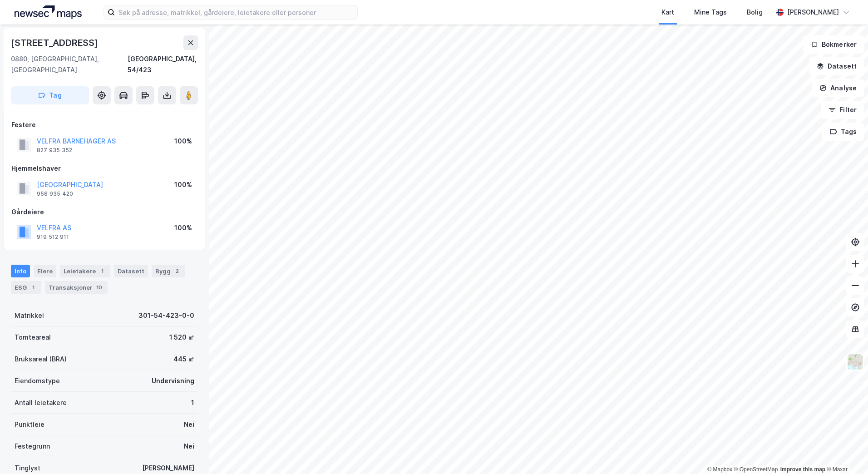  What do you see at coordinates (104, 212) in the screenshot?
I see `div: Gårdeiere` at bounding box center [104, 212].